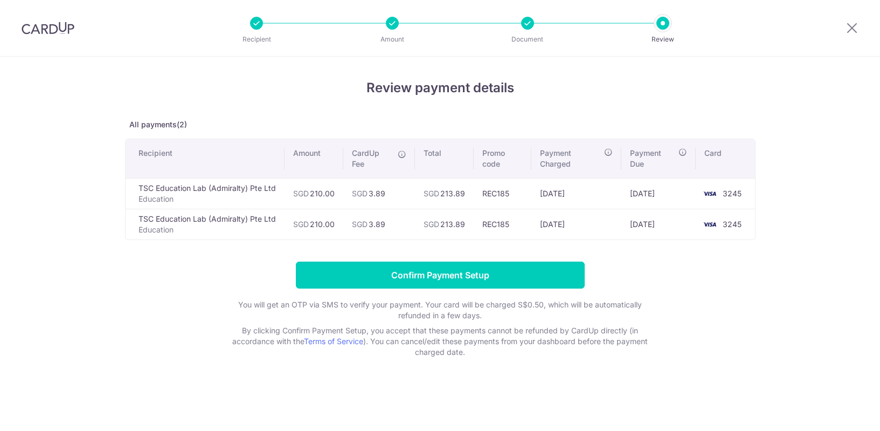  Describe the element at coordinates (503, 158) in the screenshot. I see `th: Promo code` at that location.